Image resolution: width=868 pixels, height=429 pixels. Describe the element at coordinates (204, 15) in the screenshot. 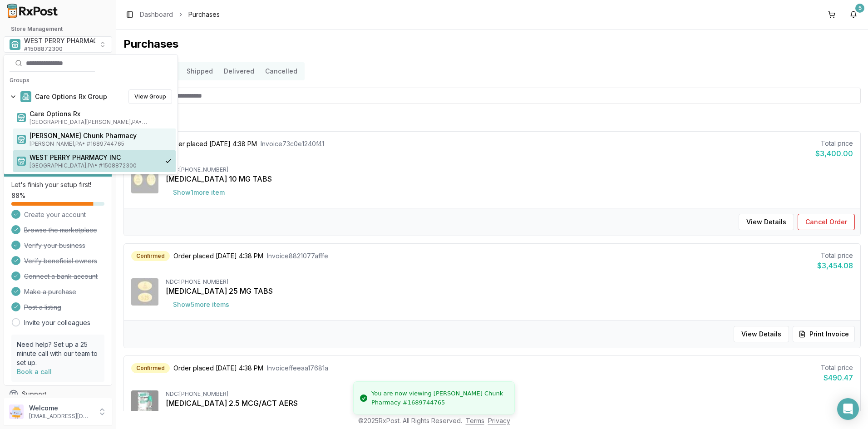

I see `span: Purchases` at that location.